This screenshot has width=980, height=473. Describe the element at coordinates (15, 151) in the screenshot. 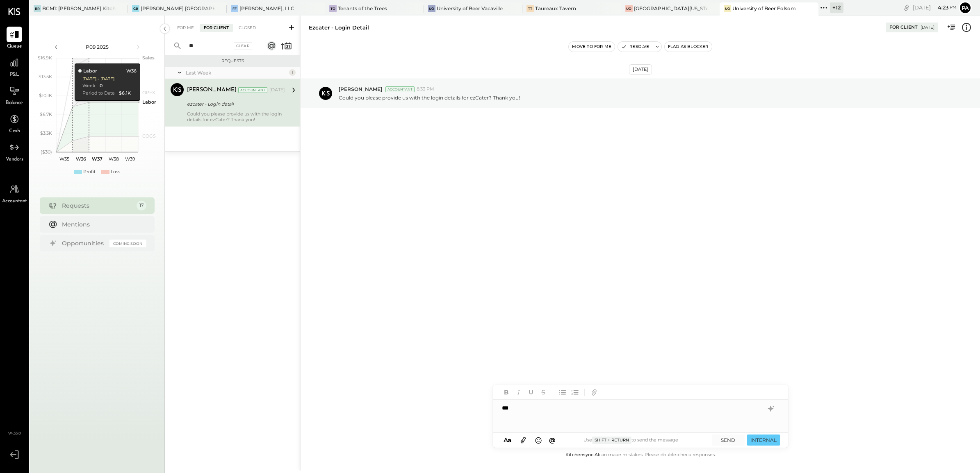

I see `a: Vendors` at that location.